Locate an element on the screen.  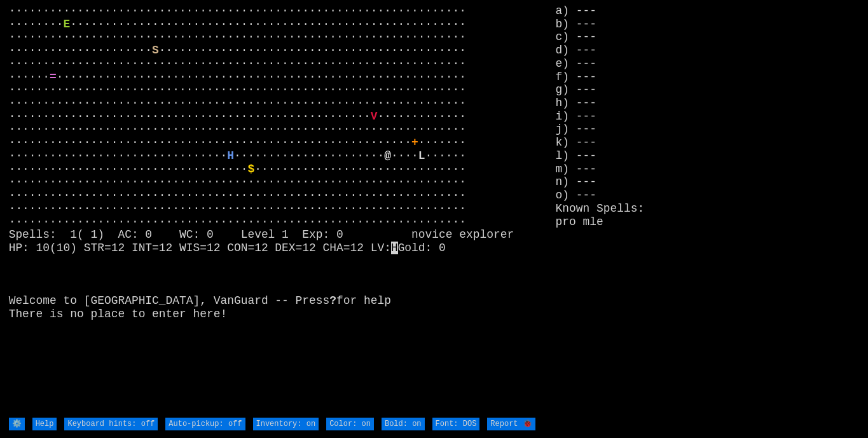
input: Help is located at coordinates (44, 424).